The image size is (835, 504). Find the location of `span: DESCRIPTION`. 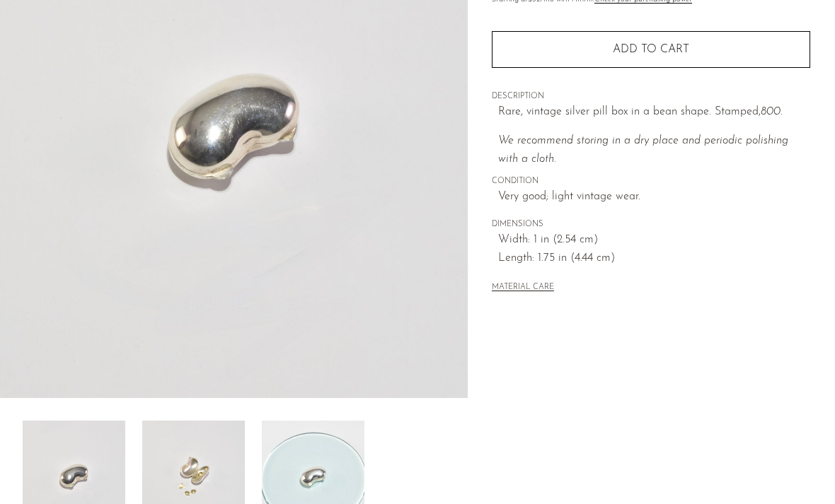

span: DESCRIPTION is located at coordinates (651, 97).